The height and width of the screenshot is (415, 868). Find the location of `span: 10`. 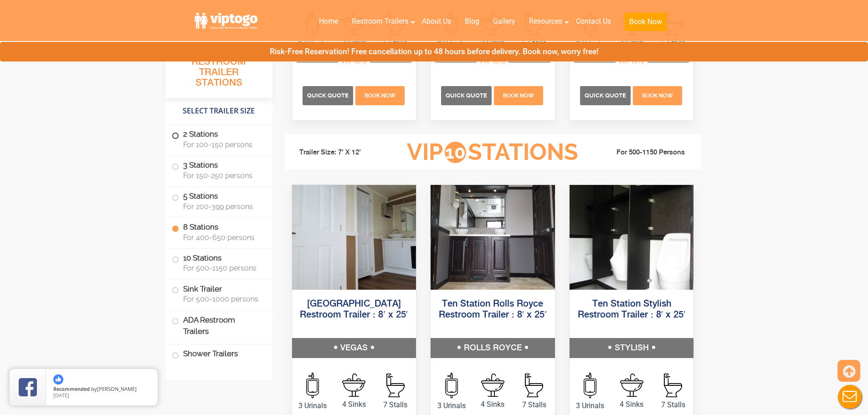

span: 10 is located at coordinates (455, 152).